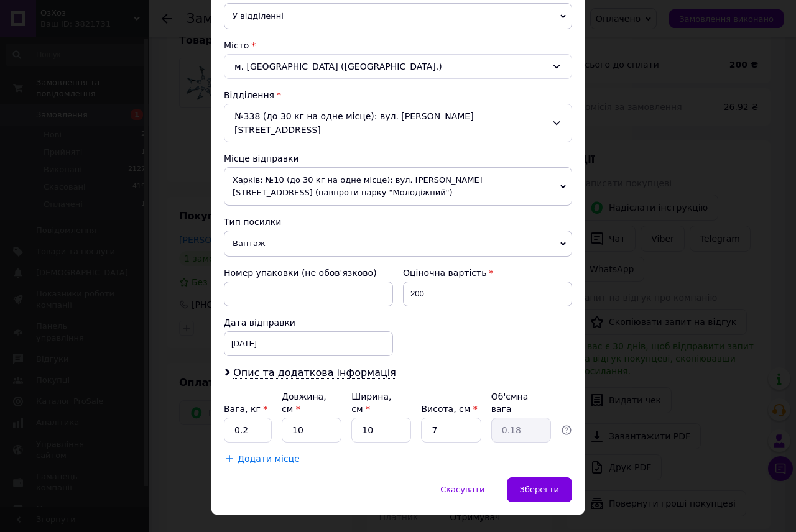 This screenshot has width=796, height=532. I want to click on label: Довжина, см, so click(304, 403).